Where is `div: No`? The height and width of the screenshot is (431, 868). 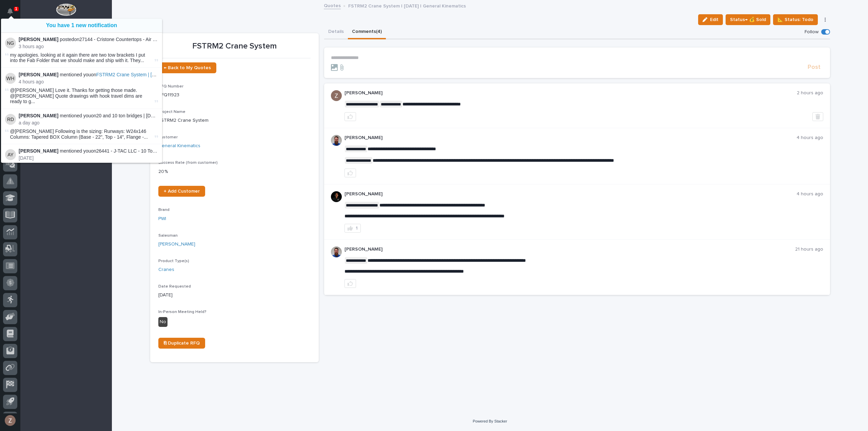 div: No is located at coordinates (163, 322).